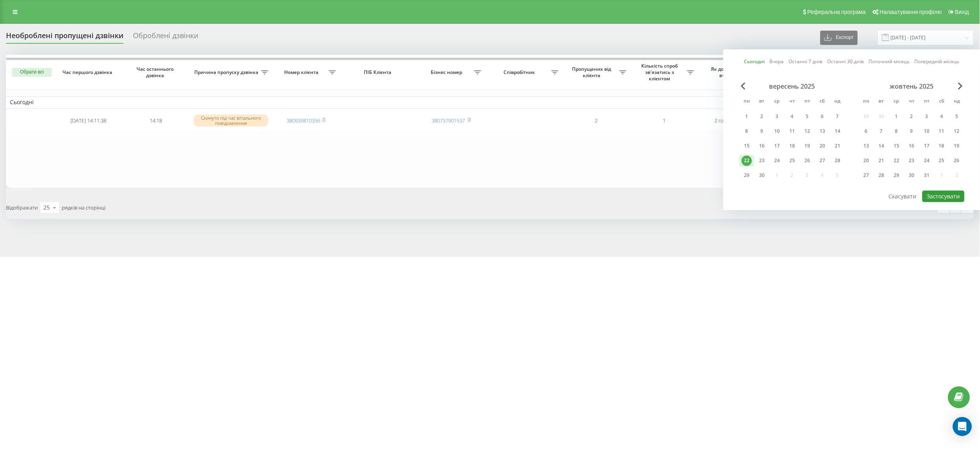  I want to click on div: сб 18 жовт 2025 р., so click(942, 146).